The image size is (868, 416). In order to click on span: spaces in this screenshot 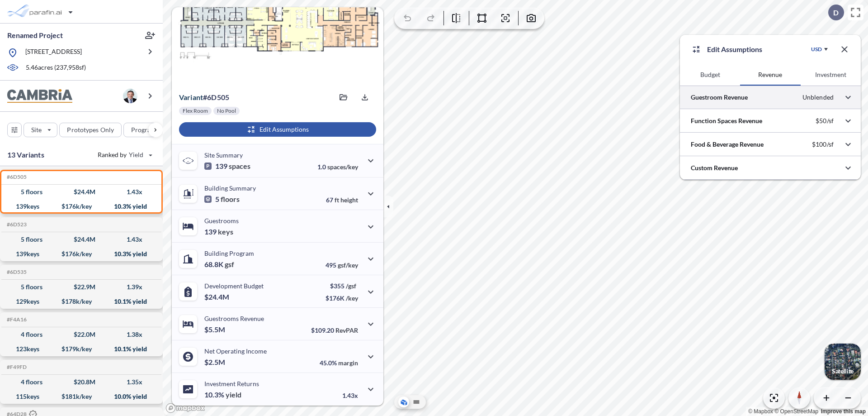, I will do `click(240, 166)`.